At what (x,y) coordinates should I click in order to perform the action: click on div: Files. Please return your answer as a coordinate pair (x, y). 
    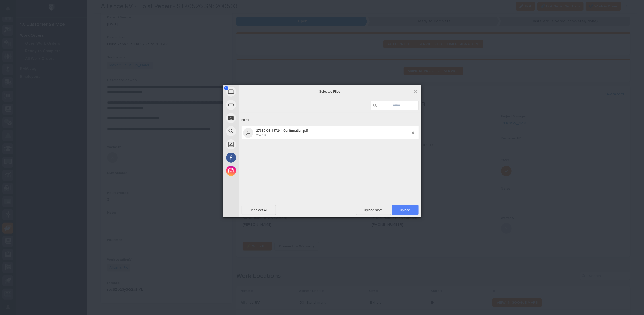
    Looking at the image, I should click on (330, 121).